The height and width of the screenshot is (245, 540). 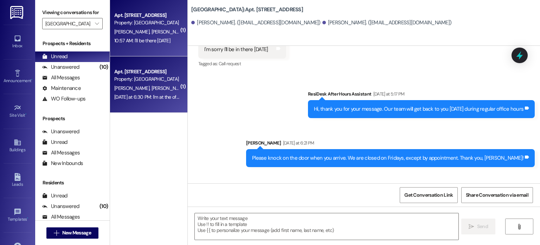 I want to click on div: New Inbounds, so click(x=63, y=163).